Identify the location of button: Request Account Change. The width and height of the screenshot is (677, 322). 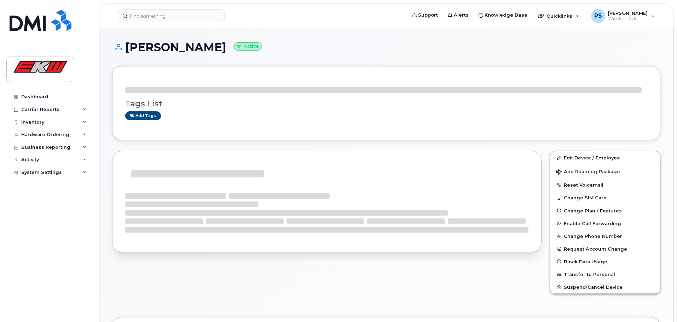
(605, 249).